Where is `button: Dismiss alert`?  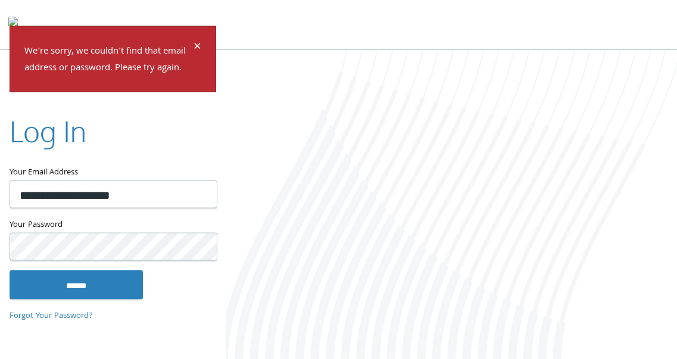 button: Dismiss alert is located at coordinates (197, 48).